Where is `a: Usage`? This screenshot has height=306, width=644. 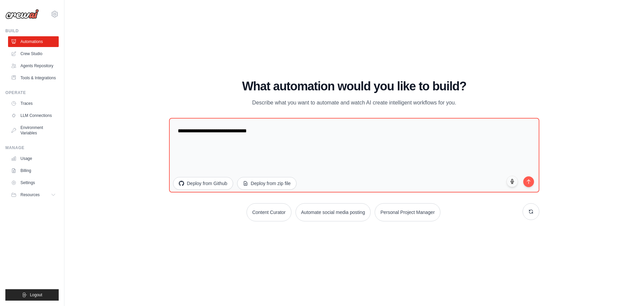 a: Usage is located at coordinates (33, 159).